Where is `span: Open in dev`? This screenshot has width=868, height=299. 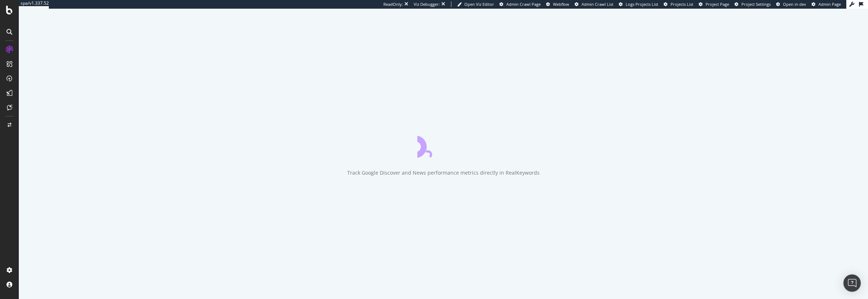 span: Open in dev is located at coordinates (794, 4).